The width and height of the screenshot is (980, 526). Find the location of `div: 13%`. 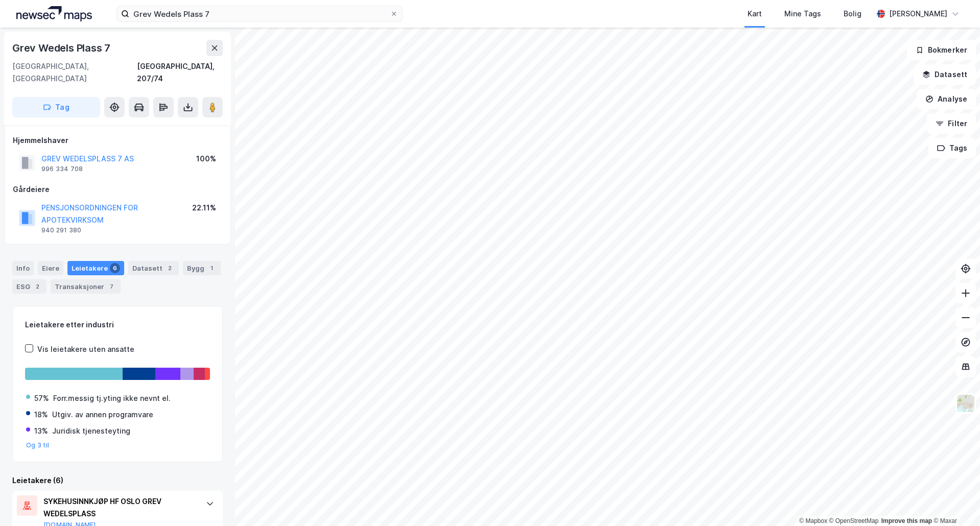

div: 13% is located at coordinates (41, 431).